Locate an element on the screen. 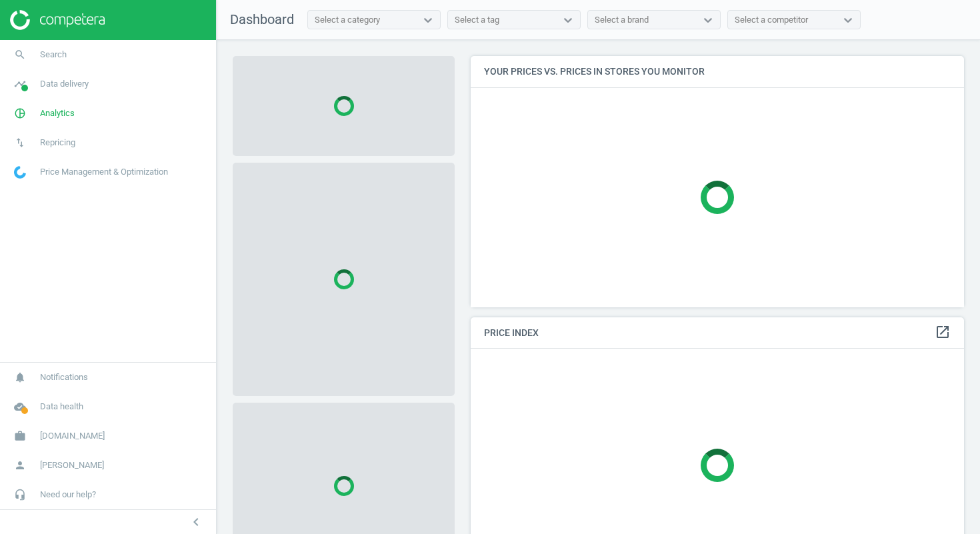 The height and width of the screenshot is (534, 980). i: swap_vert is located at coordinates (20, 143).